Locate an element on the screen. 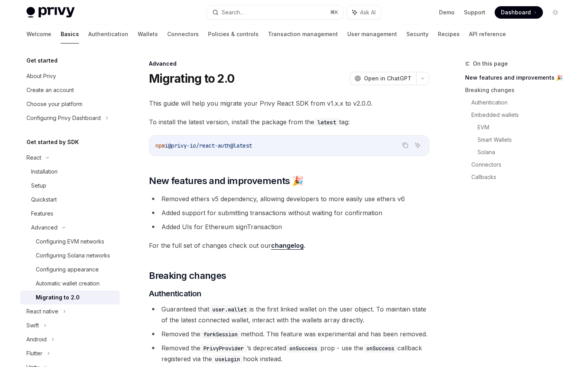  a: Recipes is located at coordinates (449, 34).